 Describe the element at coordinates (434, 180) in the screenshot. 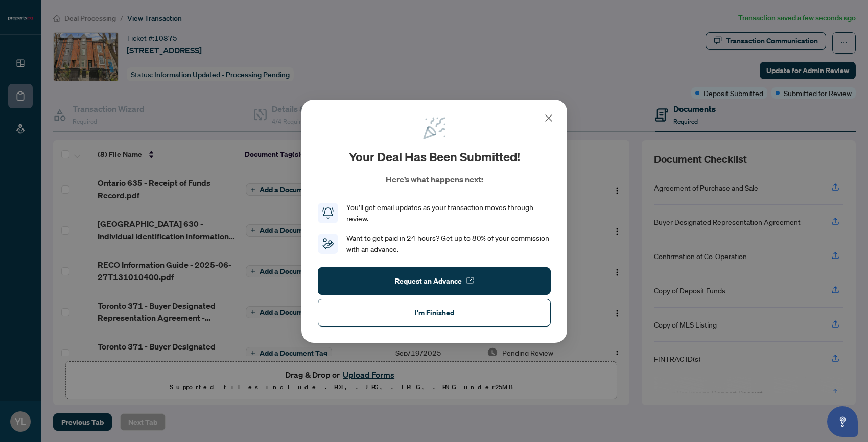

I see `p: Here’s what happens next:` at that location.